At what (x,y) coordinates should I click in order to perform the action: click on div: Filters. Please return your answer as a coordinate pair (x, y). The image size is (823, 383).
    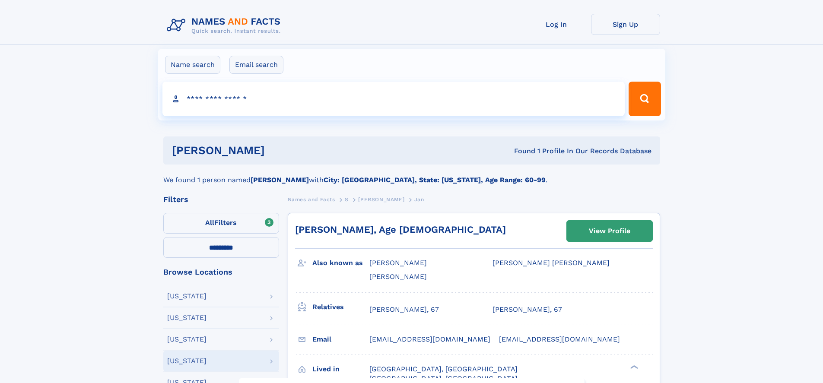
    Looking at the image, I should click on (221, 200).